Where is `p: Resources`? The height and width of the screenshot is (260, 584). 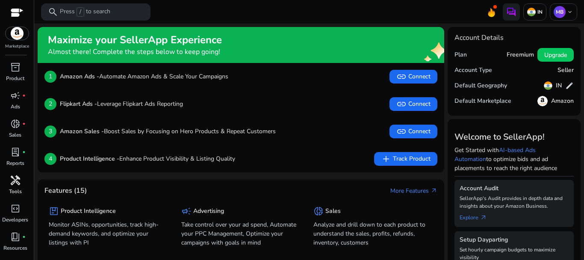 p: Resources is located at coordinates (15, 248).